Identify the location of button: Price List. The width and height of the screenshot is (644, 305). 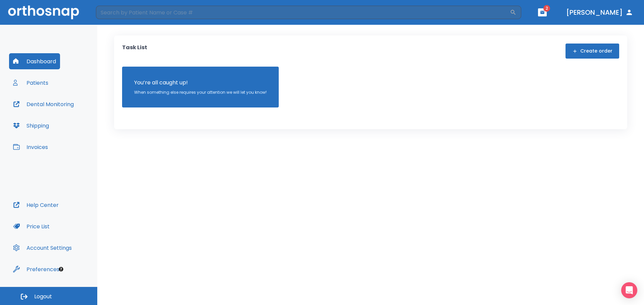
(31, 226).